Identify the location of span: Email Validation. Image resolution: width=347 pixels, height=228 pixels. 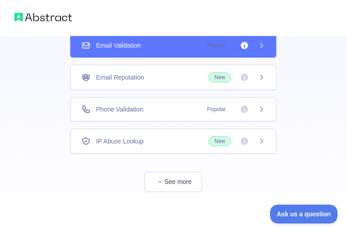
(118, 45).